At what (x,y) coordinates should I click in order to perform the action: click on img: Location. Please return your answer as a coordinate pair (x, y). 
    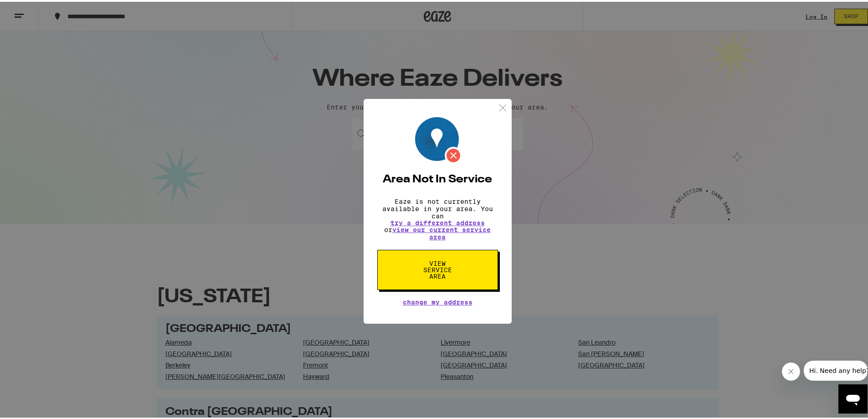
    Looking at the image, I should click on (438, 138).